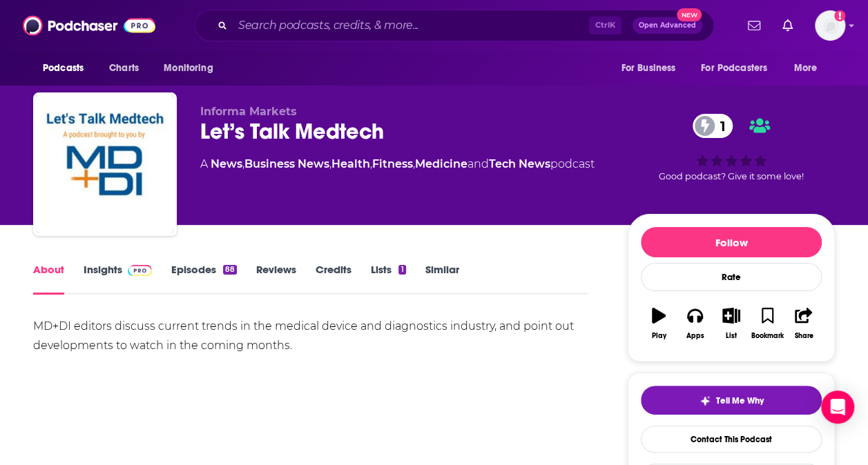  Describe the element at coordinates (124, 68) in the screenshot. I see `span: Charts` at that location.